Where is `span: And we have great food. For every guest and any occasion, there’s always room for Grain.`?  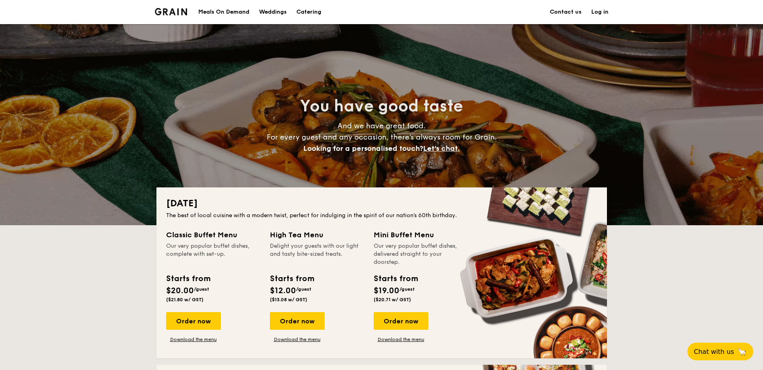 span: And we have great food. For every guest and any occasion, there’s always room for Grain. is located at coordinates (382, 137).